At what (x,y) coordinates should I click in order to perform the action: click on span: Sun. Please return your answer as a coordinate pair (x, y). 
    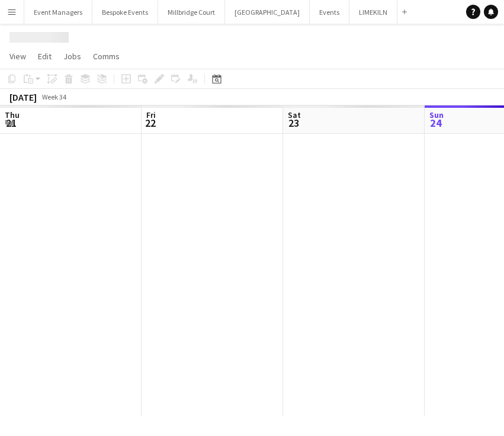
    Looking at the image, I should click on (436, 115).